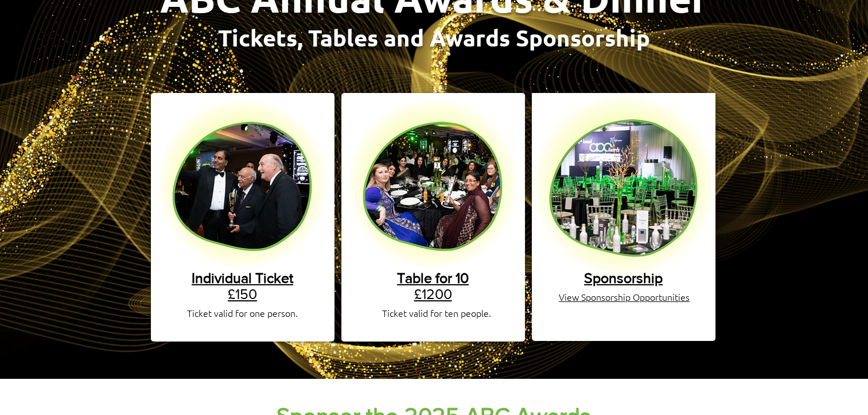  What do you see at coordinates (624, 297) in the screenshot?
I see `span: View Sponsorship Opportunities` at bounding box center [624, 297].